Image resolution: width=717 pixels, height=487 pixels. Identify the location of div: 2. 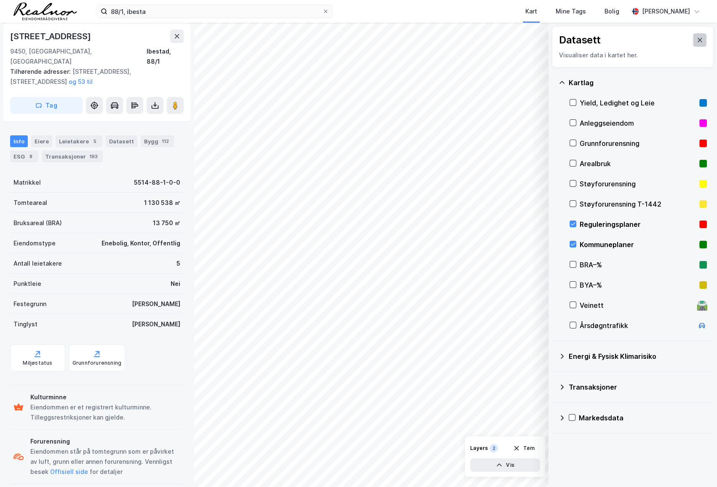
(494, 448).